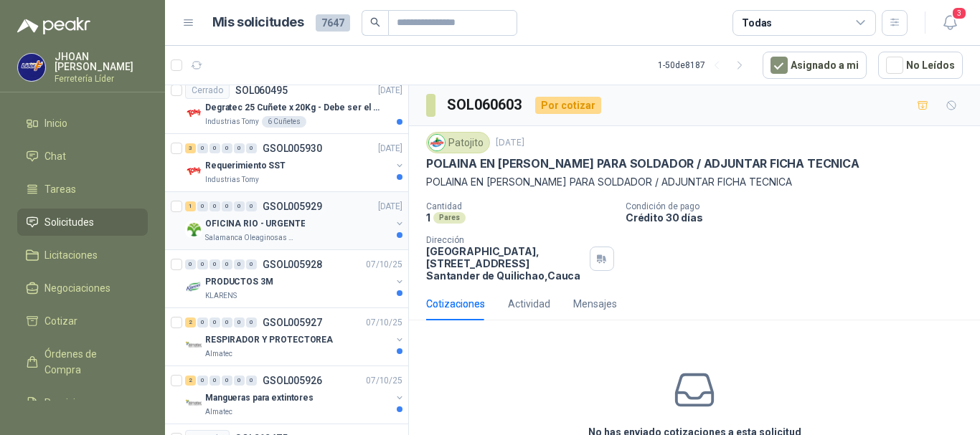  Describe the element at coordinates (292, 148) in the screenshot. I see `p: GSOL005930` at that location.